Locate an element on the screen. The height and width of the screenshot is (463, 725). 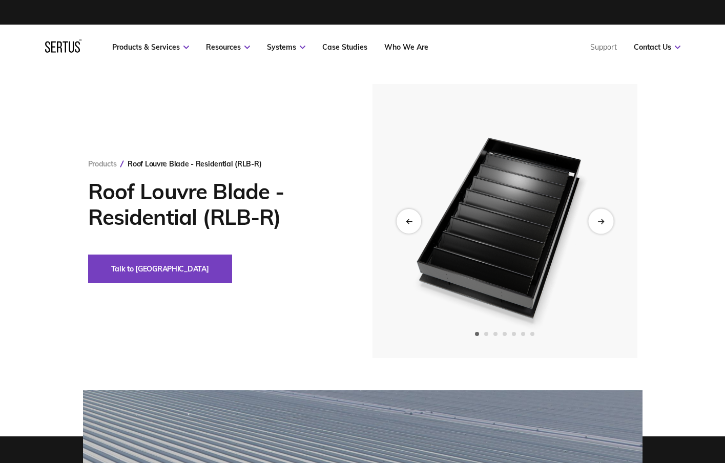
span: Go to slide 2 is located at coordinates (486, 334).